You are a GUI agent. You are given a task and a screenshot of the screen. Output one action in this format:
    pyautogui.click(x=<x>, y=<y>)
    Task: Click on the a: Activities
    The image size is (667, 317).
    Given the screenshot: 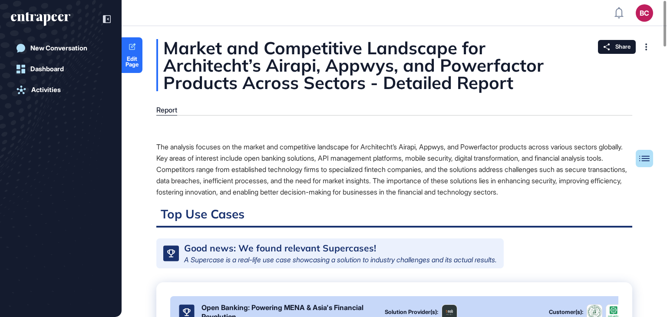 What is the action you would take?
    pyautogui.click(x=61, y=90)
    